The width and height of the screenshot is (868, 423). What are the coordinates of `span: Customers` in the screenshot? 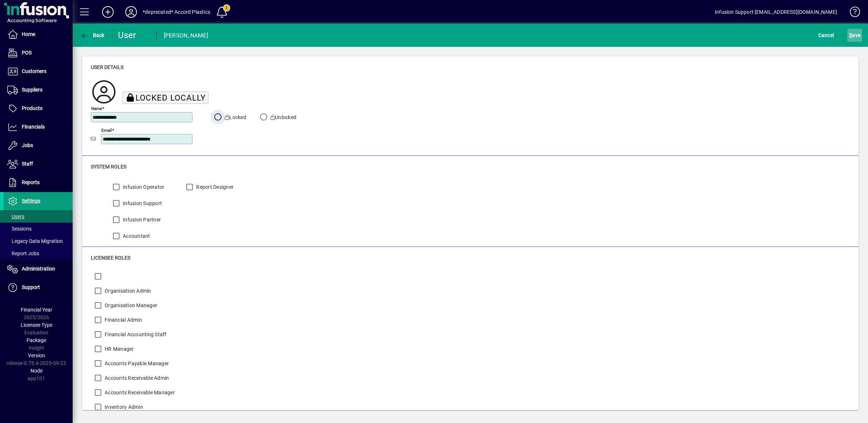 It's located at (34, 71).